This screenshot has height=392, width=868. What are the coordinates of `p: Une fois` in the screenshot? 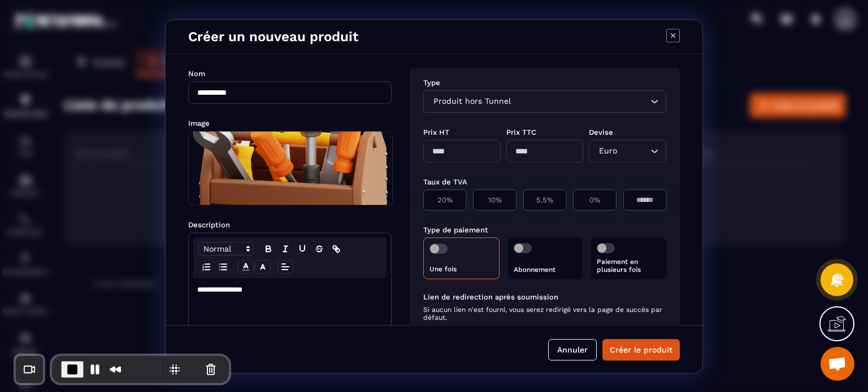 It's located at (461, 269).